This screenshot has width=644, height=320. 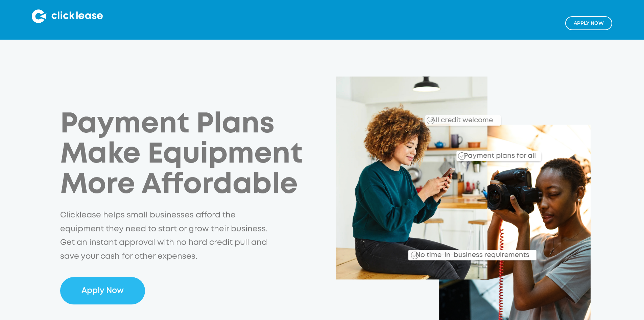 I want to click on div: Payment plans for all, so click(x=498, y=154).